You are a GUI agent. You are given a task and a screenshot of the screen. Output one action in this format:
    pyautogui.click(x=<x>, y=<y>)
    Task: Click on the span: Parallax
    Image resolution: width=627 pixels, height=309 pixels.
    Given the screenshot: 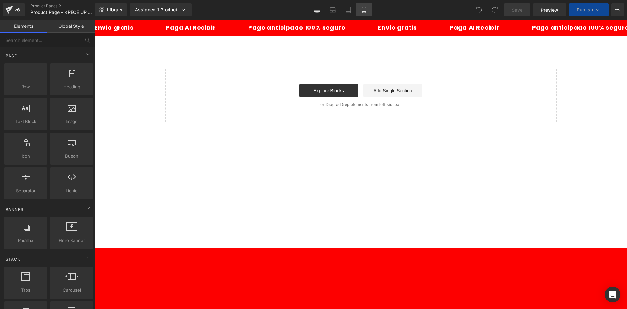 What is the action you would take?
    pyautogui.click(x=25, y=240)
    